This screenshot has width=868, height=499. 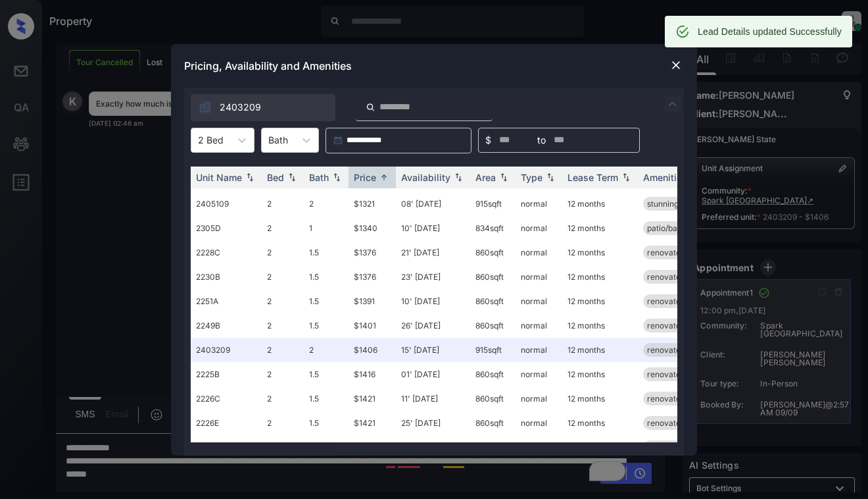 I want to click on td: $1321, so click(x=372, y=203).